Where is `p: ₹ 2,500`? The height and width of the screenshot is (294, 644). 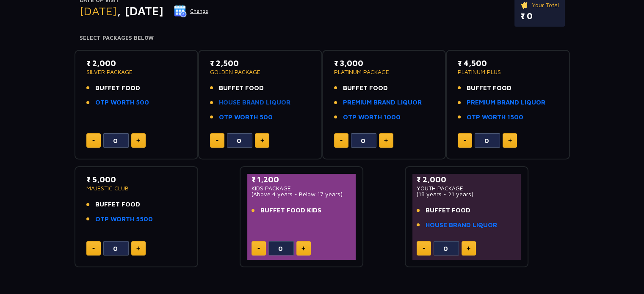
p: ₹ 2,500 is located at coordinates (260, 63).